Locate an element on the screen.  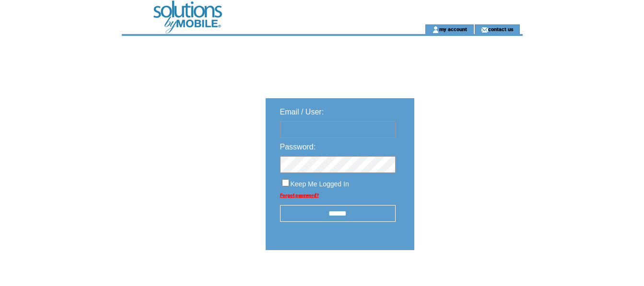
a: my account is located at coordinates (453, 29).